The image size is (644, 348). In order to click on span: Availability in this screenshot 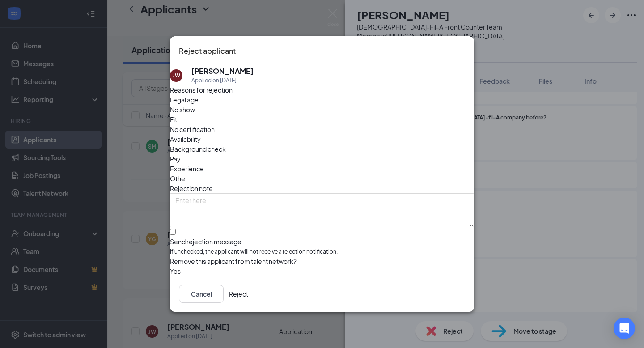, I will do `click(185, 139)`.